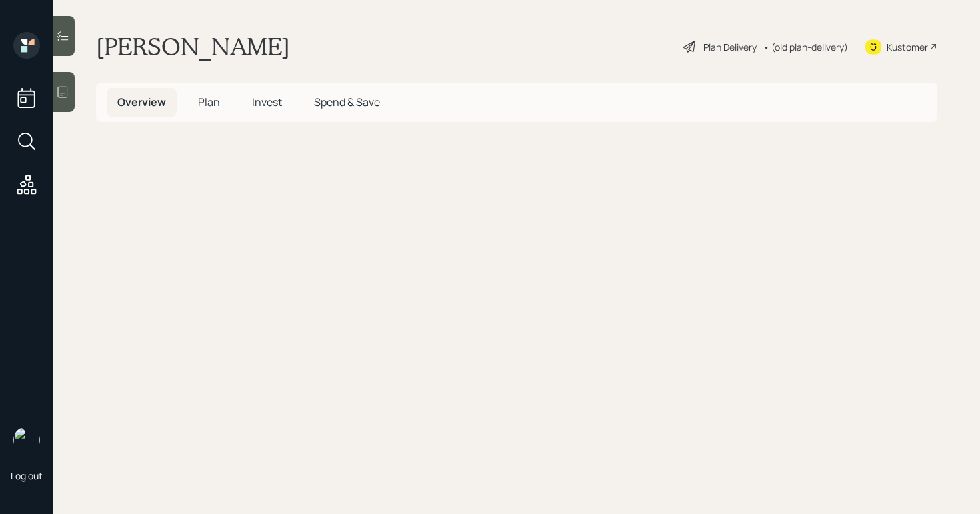  Describe the element at coordinates (141, 102) in the screenshot. I see `span: Overview` at that location.